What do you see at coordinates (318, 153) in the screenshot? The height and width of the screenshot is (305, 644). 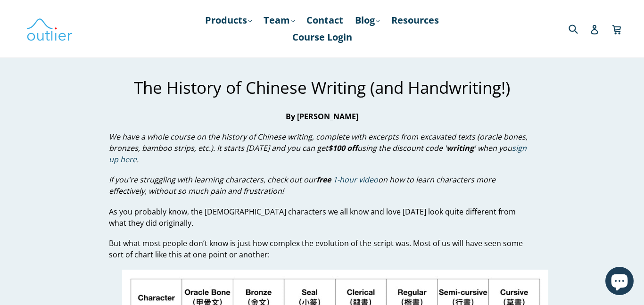 I see `a: sign up here` at bounding box center [318, 153].